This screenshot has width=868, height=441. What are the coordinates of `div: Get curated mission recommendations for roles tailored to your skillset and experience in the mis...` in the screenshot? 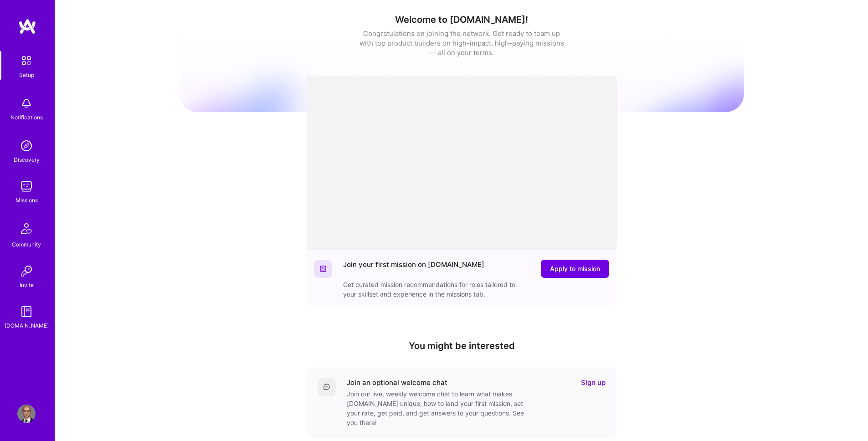 It's located at (434, 289).